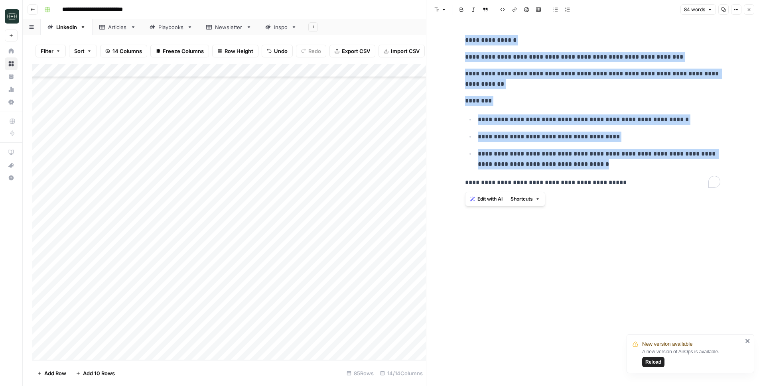 The image size is (759, 386). What do you see at coordinates (239, 51) in the screenshot?
I see `span: Row Height` at bounding box center [239, 51].